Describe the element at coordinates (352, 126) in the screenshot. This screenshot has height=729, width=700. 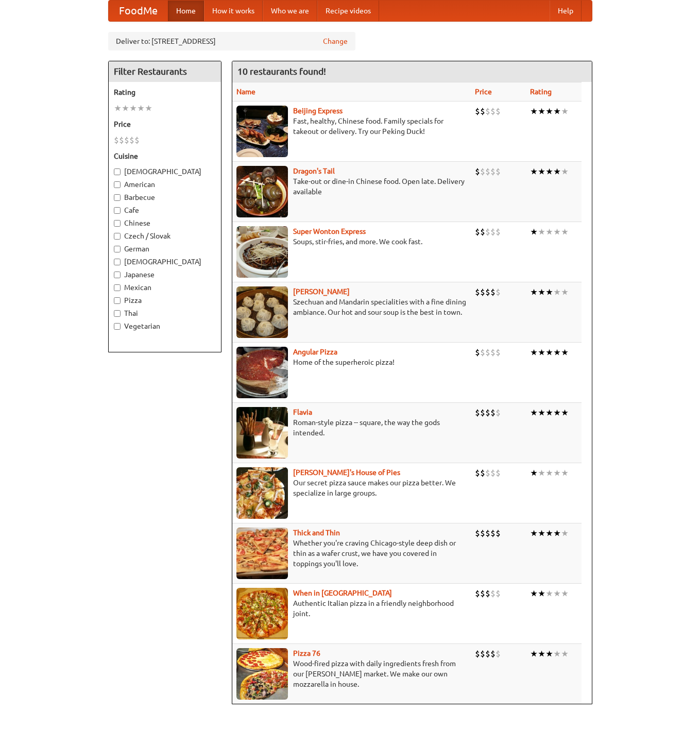
I see `p: Fast, healthy, Chinese food. Family specials for takeout or delivery. Try our Peking Duck!` at that location.